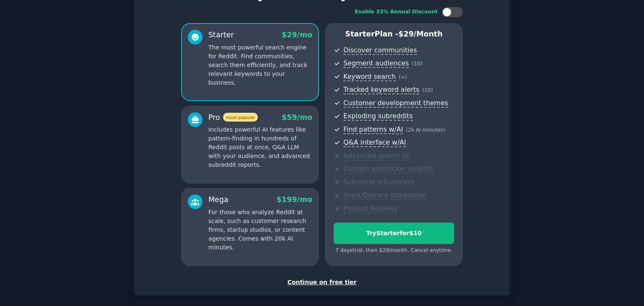 The width and height of the screenshot is (644, 306). Describe the element at coordinates (376, 63) in the screenshot. I see `span: Segment audiences` at that location.